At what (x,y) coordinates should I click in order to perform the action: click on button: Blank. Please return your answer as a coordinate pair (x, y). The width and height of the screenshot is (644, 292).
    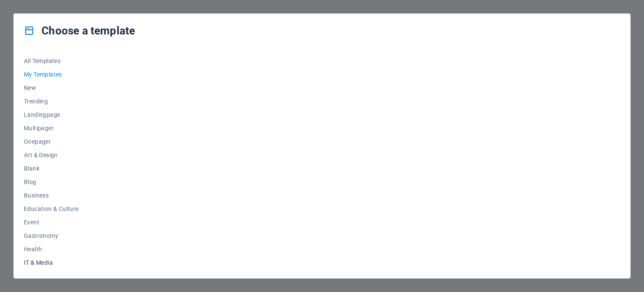
    Looking at the image, I should click on (51, 168).